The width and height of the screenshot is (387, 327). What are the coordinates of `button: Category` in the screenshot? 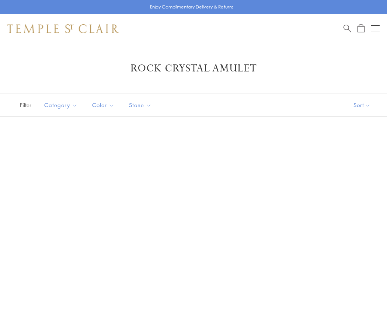 It's located at (61, 105).